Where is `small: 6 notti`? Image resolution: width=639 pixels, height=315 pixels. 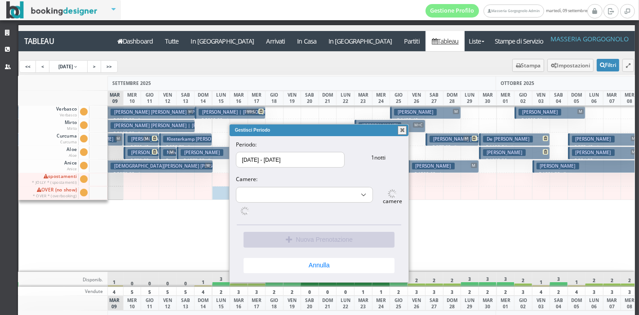
small: 6 notti is located at coordinates (142, 174).